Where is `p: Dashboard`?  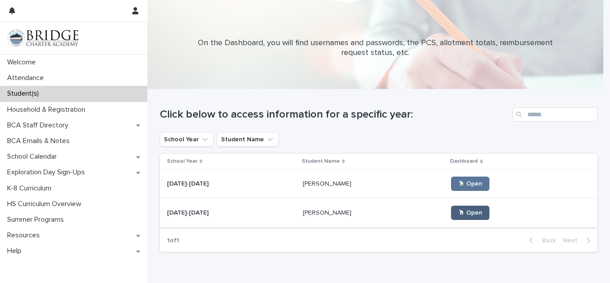
p: Dashboard is located at coordinates (464, 161).